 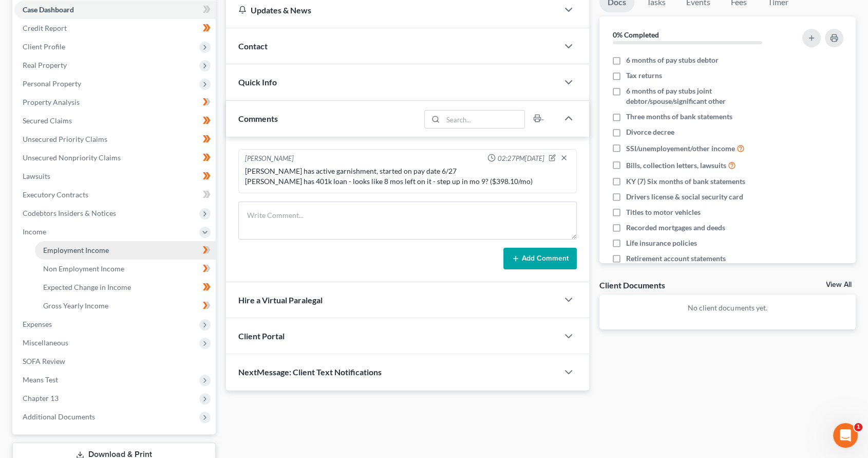 I want to click on a: Employment Income, so click(x=125, y=250).